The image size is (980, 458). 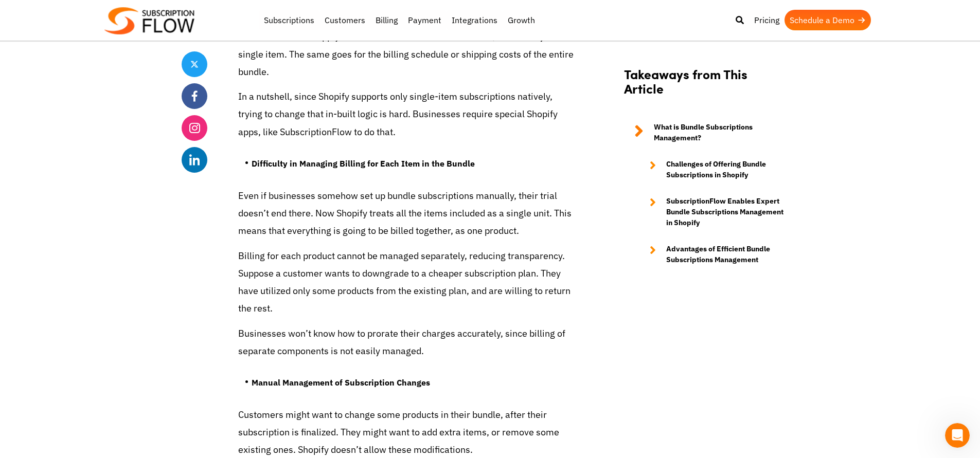 I want to click on a: Growth, so click(x=521, y=20).